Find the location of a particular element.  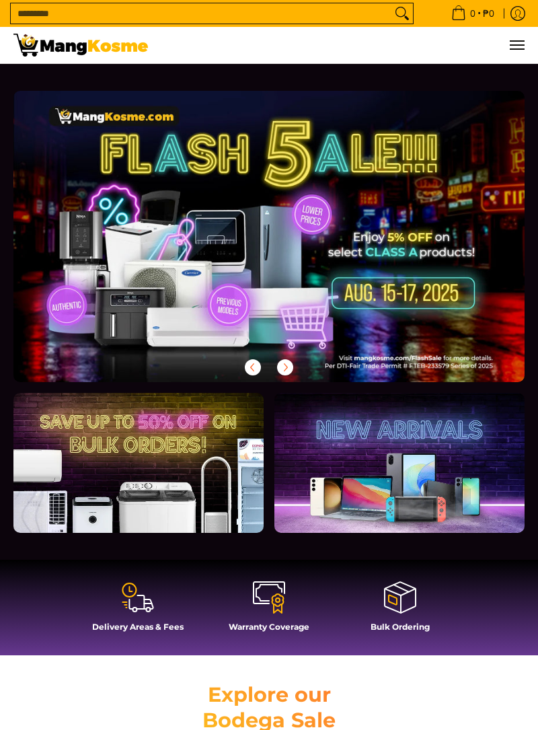

img: Mang Kosme: Your Home Appliances Warehouse Sale Partner! is located at coordinates (81, 45).